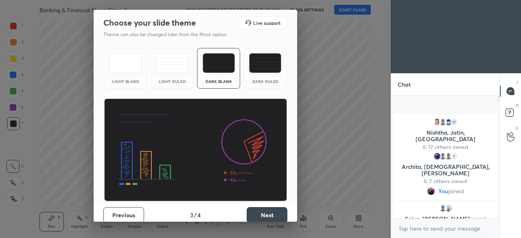 This screenshot has height=238, width=521. Describe the element at coordinates (445, 147) in the screenshot. I see `p: & 17 others joined` at that location.